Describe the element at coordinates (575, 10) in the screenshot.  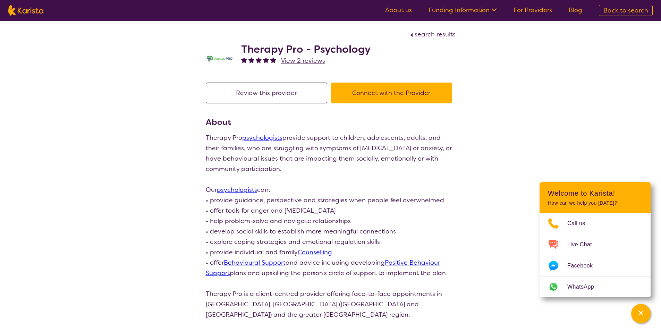
I see `a: Blog` at that location.